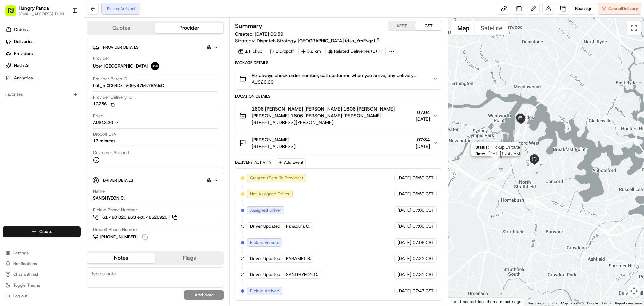 This screenshot has height=306, width=644. What do you see at coordinates (64, 169) in the screenshot?
I see `a: Powered byPylon` at bounding box center [64, 169].